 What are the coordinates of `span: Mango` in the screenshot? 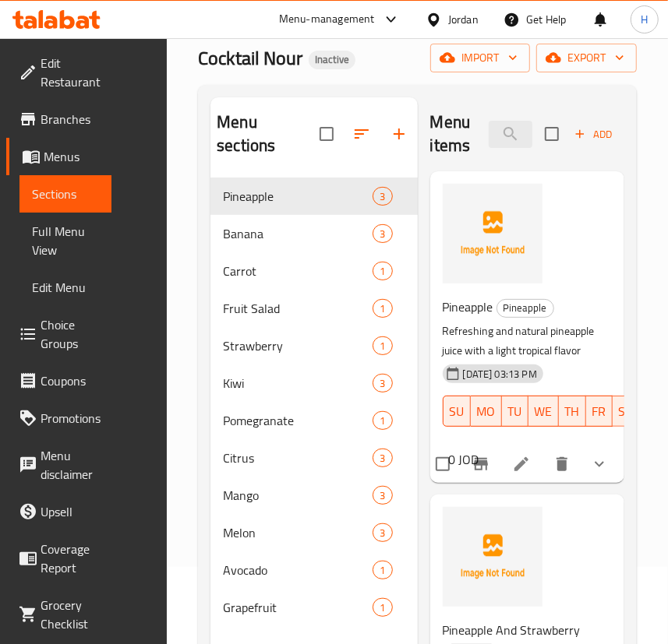 It's located at (298, 495).